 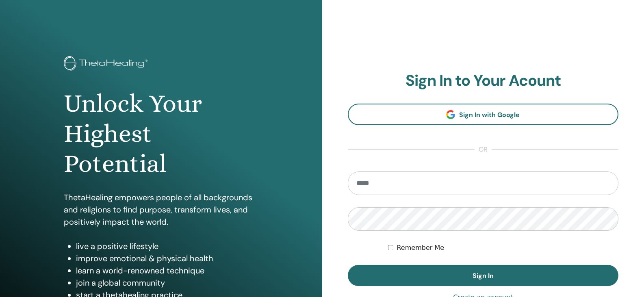 What do you see at coordinates (483, 276) in the screenshot?
I see `span: Sign In` at bounding box center [483, 276].